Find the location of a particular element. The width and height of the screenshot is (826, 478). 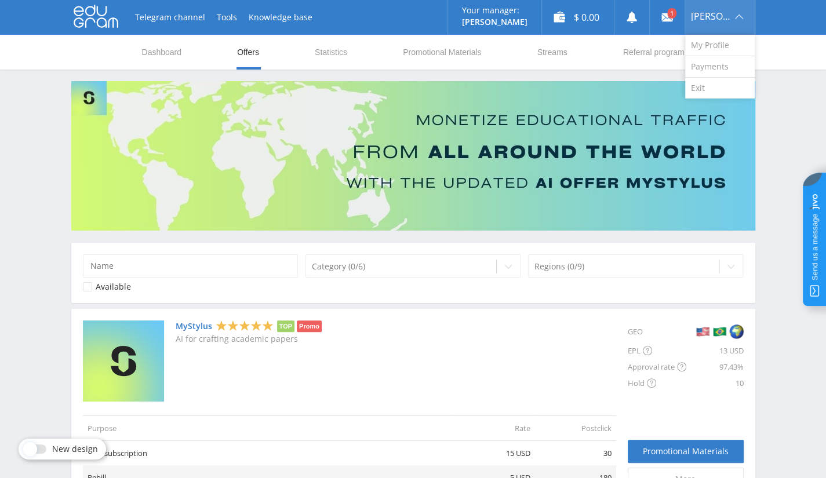

a: Exit is located at coordinates (720, 88).